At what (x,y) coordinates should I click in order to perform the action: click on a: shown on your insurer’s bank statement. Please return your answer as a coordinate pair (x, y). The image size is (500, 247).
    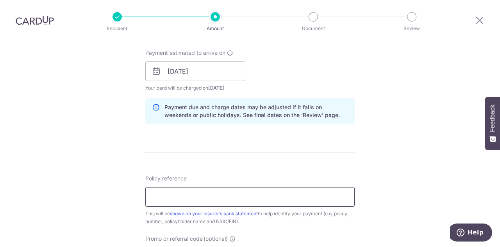
    Looking at the image, I should click on (214, 213).